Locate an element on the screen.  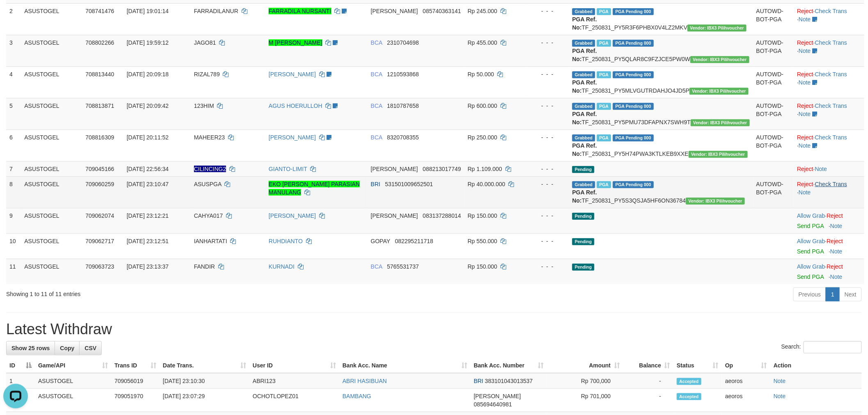
th: Game/API: activate to sort column ascending is located at coordinates (73, 366).